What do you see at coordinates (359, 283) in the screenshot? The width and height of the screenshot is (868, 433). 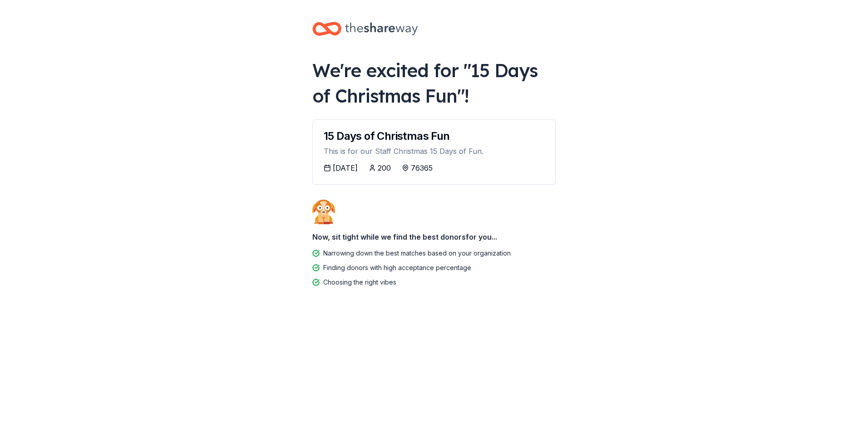 I see `div: Choosing the right vibes` at bounding box center [359, 283].